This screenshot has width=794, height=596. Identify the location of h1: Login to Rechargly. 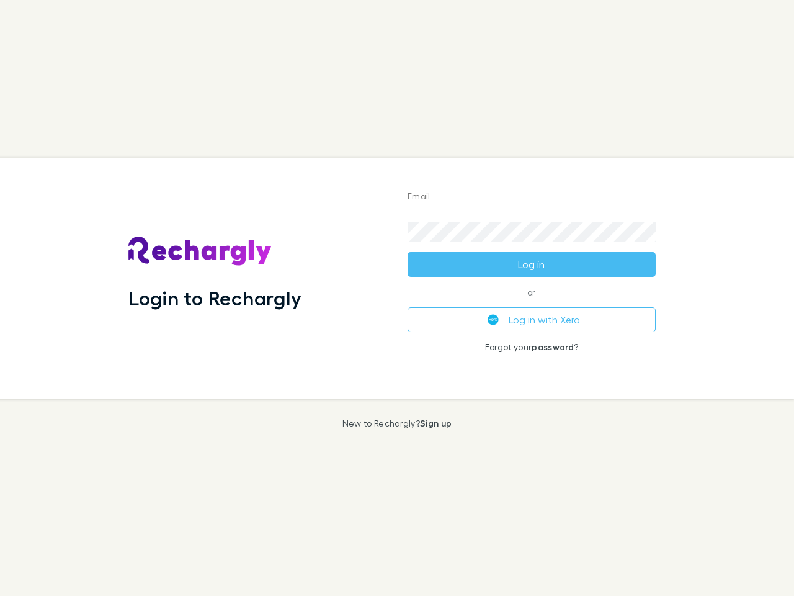
(215, 298).